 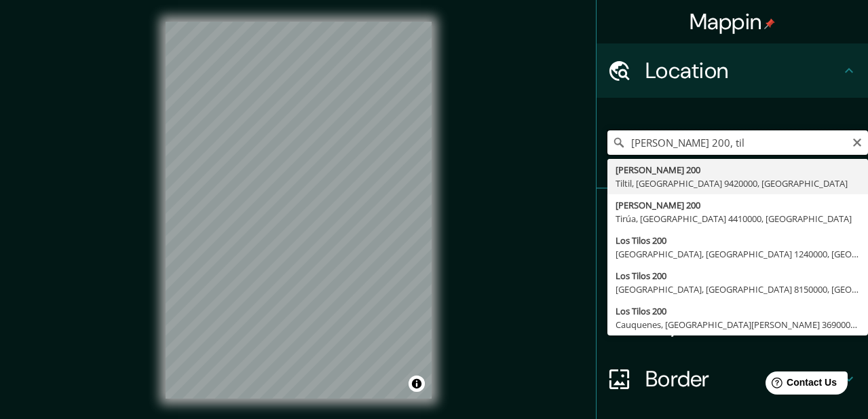 I want to click on div: Border, so click(x=732, y=379).